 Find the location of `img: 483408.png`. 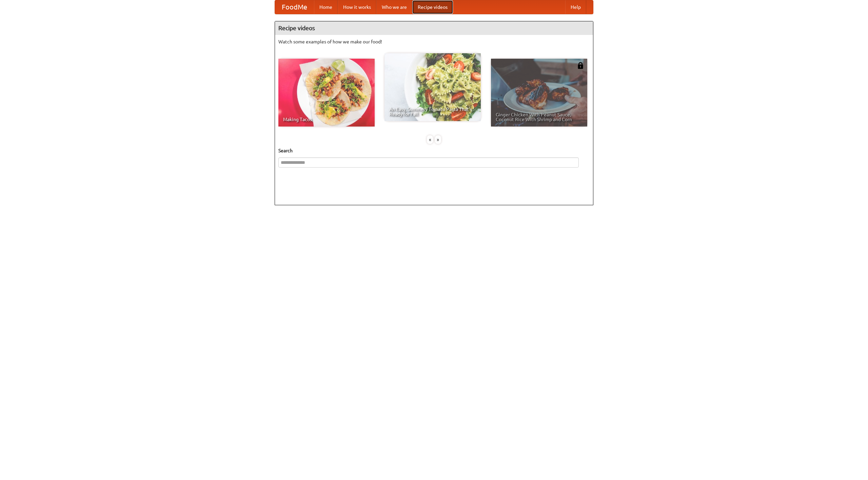

img: 483408.png is located at coordinates (580, 65).